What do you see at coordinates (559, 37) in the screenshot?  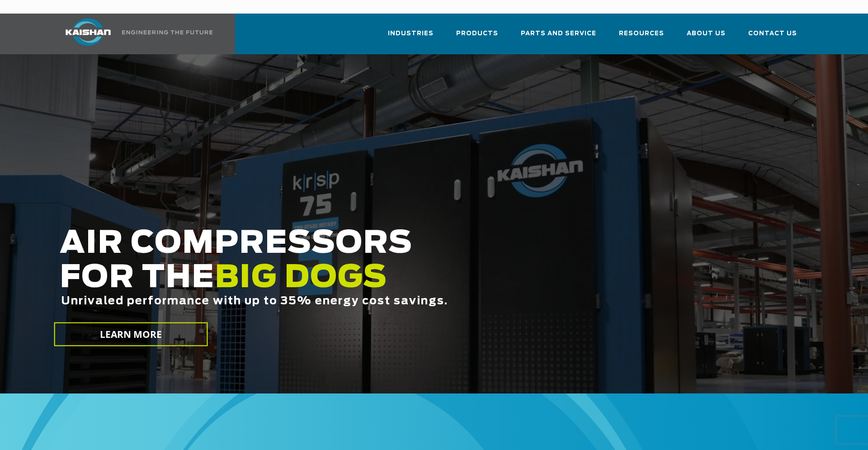 I see `a: Parts and Service` at bounding box center [559, 37].